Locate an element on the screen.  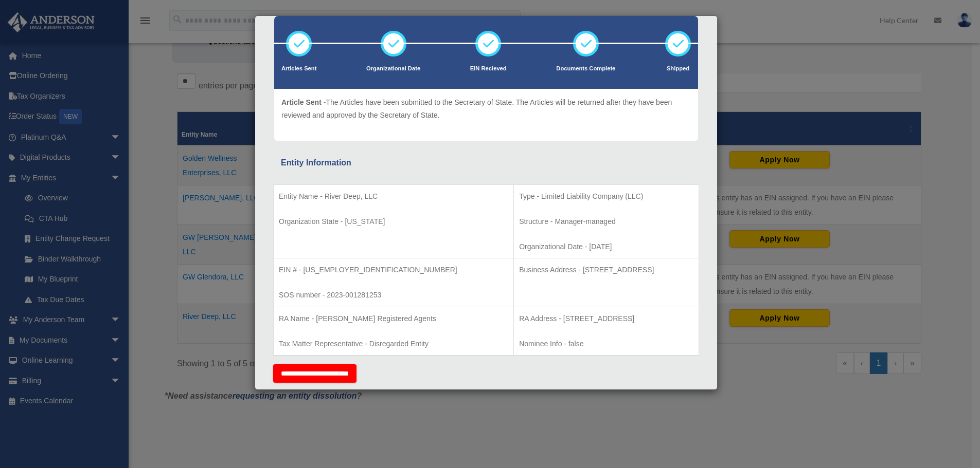
span: Article Sent - is located at coordinates (303, 102).